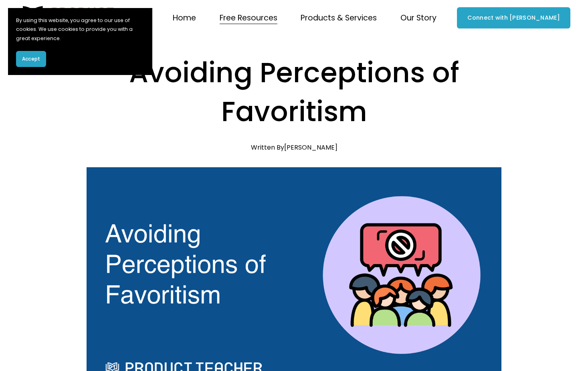 The height and width of the screenshot is (371, 588). Describe the element at coordinates (67, 18) in the screenshot. I see `a: Product Teacher` at that location.